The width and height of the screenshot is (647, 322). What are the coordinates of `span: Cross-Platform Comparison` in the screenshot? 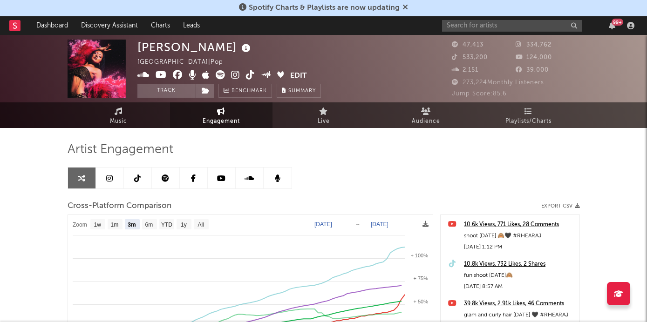 It's located at (119, 206).